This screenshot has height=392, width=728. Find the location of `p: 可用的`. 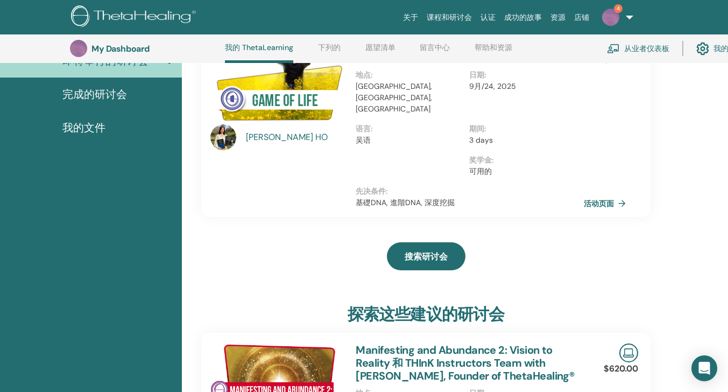

p: 可用的 is located at coordinates (523, 171).